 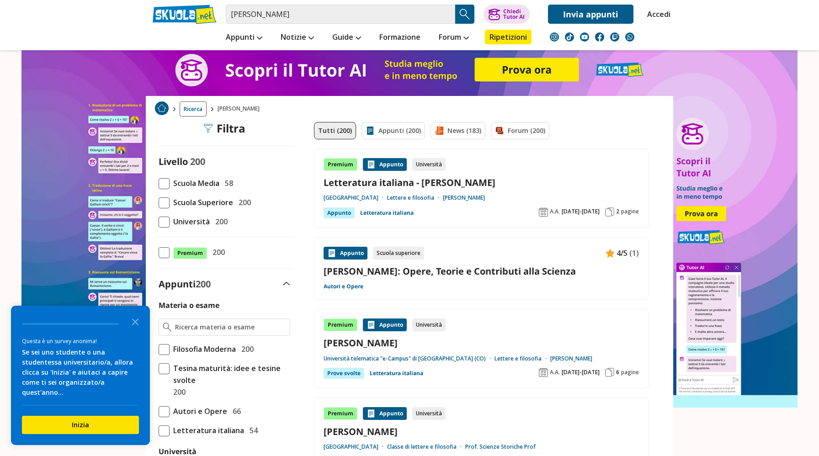 I want to click on img: WhatsApp, so click(x=630, y=37).